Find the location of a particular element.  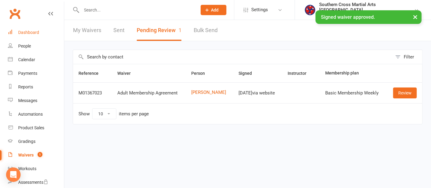

span: Signed is located at coordinates (249, 73).